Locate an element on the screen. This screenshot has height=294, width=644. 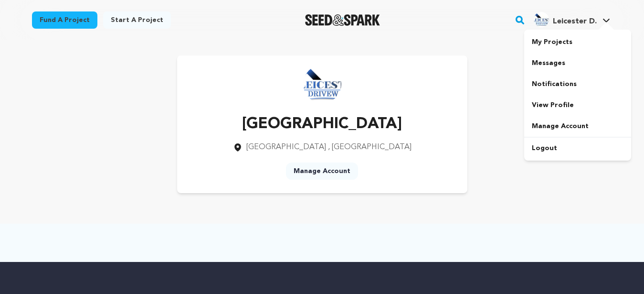
a: Seed&Spark Homepage is located at coordinates (343, 20).